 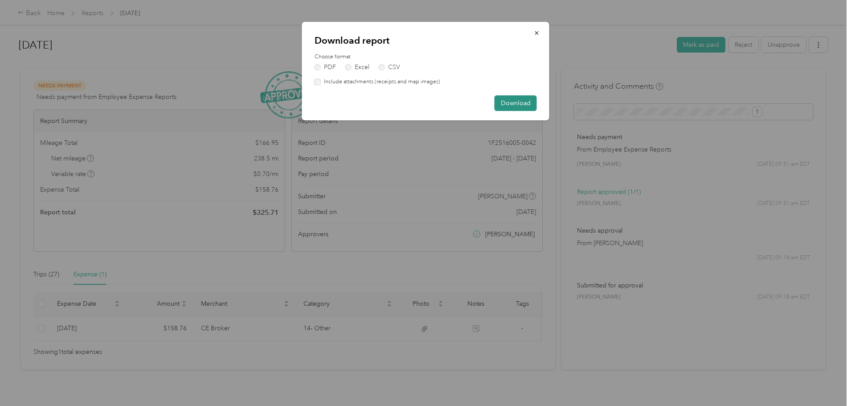 What do you see at coordinates (380, 82) in the screenshot?
I see `label: Include attachments (receipts and map images)` at bounding box center [380, 82].